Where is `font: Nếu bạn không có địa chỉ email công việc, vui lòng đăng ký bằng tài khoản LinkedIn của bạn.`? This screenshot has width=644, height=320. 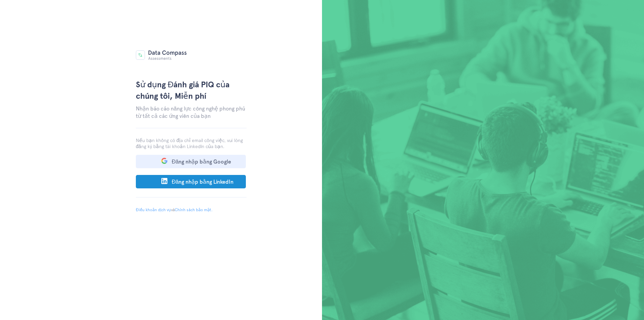
font: Nếu bạn không có địa chỉ email công việc, vui lòng đăng ký bằng tài khoản LinkedIn của bạn. is located at coordinates (189, 144).